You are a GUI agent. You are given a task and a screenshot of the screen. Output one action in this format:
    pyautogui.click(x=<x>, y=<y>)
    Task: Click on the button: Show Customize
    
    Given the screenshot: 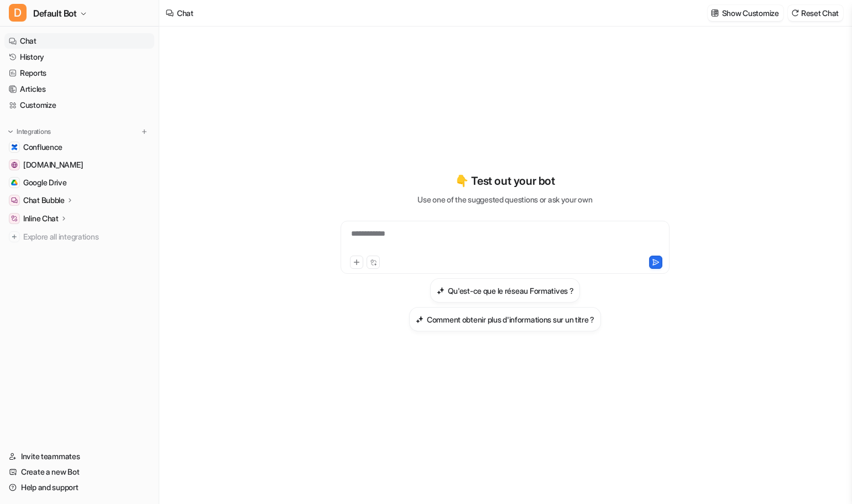 What is the action you would take?
    pyautogui.click(x=745, y=13)
    